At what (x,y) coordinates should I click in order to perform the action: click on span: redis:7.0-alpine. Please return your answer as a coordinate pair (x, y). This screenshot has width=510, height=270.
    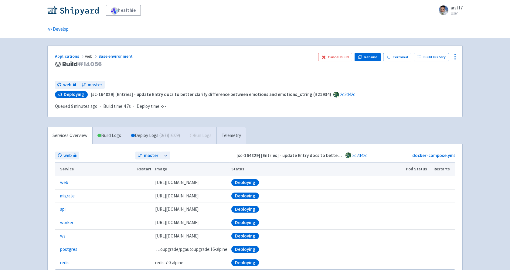
    Looking at the image, I should click on (169, 263).